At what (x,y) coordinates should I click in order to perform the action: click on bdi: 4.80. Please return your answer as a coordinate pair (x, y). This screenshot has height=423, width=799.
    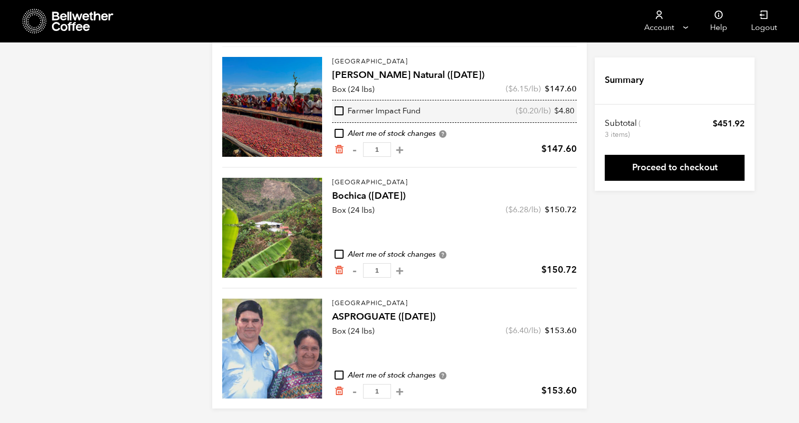
    Looking at the image, I should click on (564, 111).